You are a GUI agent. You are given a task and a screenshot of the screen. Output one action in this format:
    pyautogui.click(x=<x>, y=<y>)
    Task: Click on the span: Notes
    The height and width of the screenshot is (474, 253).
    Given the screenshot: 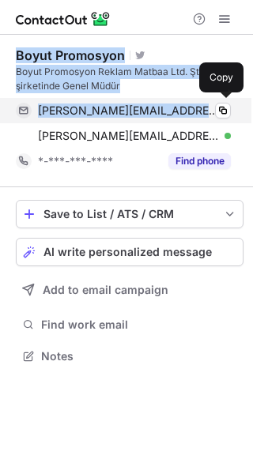 What is the action you would take?
    pyautogui.click(x=139, y=356)
    